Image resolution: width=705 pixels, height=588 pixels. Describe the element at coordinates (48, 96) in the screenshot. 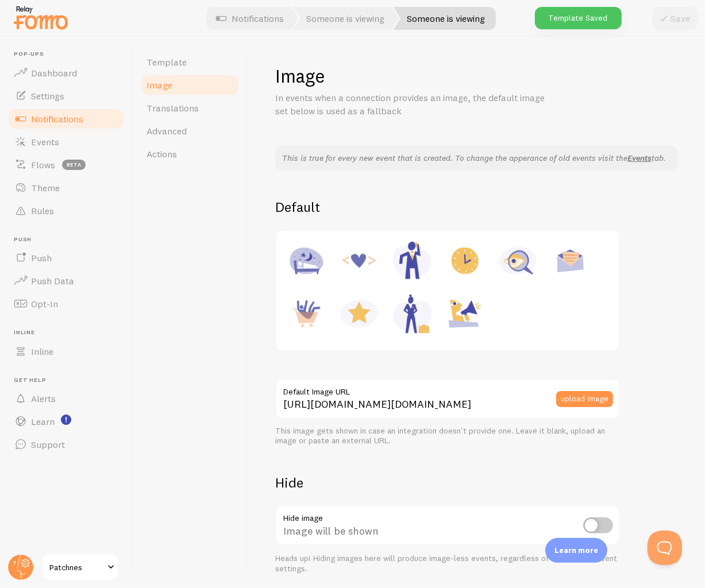

I see `span: Settings` at that location.